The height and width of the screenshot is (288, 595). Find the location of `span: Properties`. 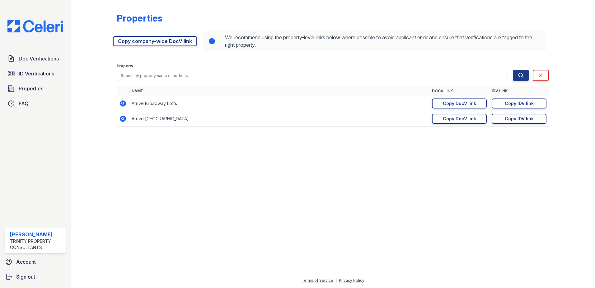

span: Properties is located at coordinates (31, 88).